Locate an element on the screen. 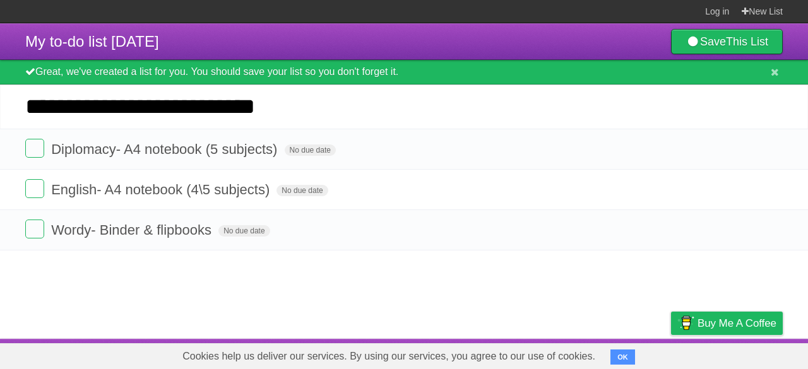 The height and width of the screenshot is (369, 808). img: Buy me a coffee is located at coordinates (685, 323).